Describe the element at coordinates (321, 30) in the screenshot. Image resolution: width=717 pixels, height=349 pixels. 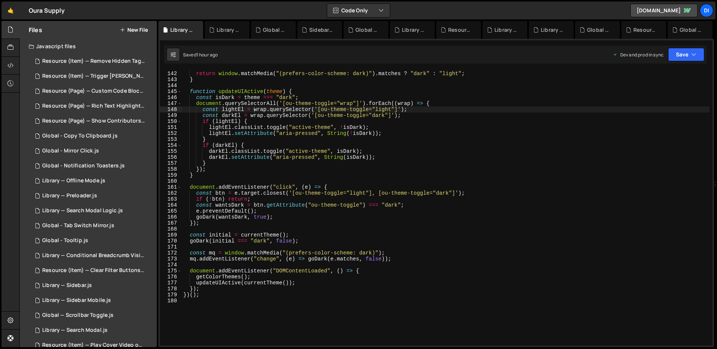
I see `div: Sidebar — UI States & Interactions.css` at that location.